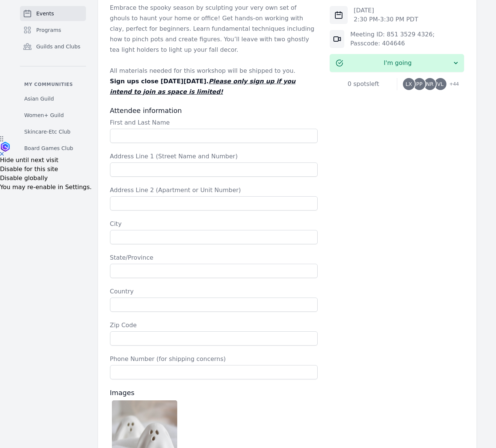 The width and height of the screenshot is (496, 448). I want to click on label: Address Line 2 (Apartment or Unit Number), so click(214, 190).